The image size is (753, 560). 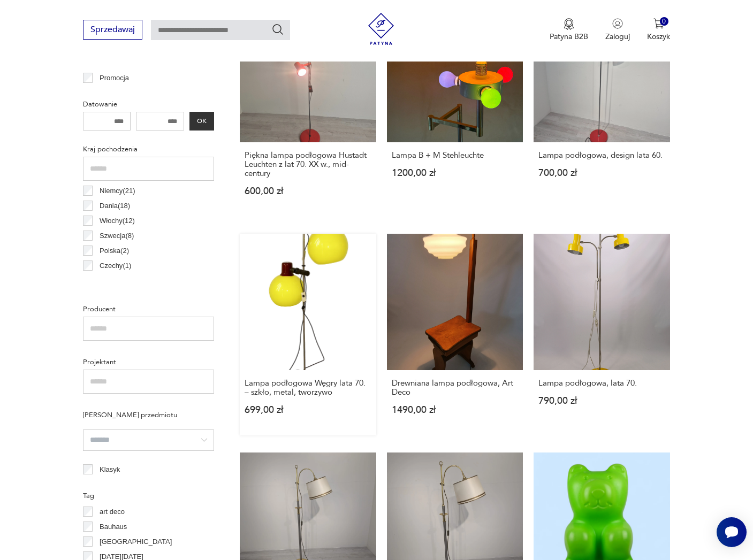 I want to click on button: Patyna B2B, so click(x=569, y=29).